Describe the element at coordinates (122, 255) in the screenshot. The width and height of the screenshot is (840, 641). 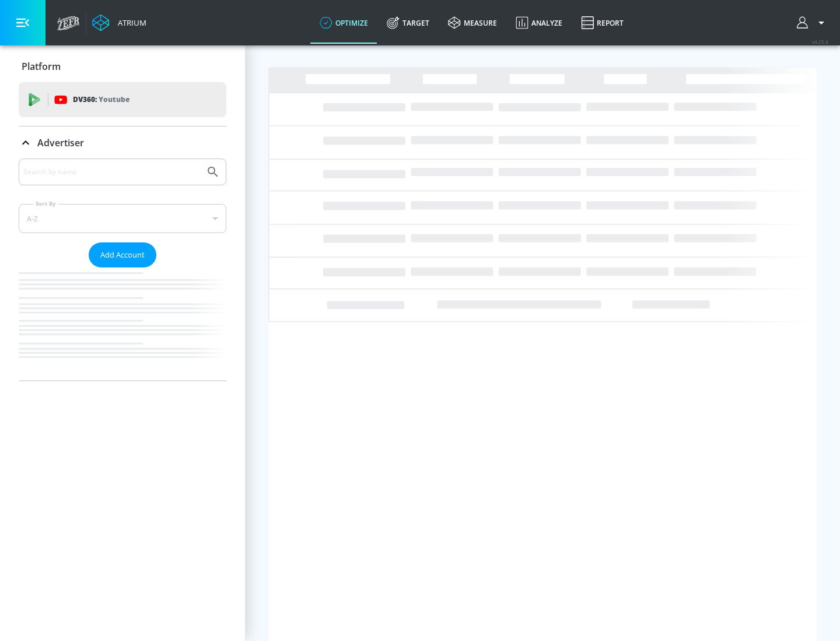
I see `button: Add Account` at that location.